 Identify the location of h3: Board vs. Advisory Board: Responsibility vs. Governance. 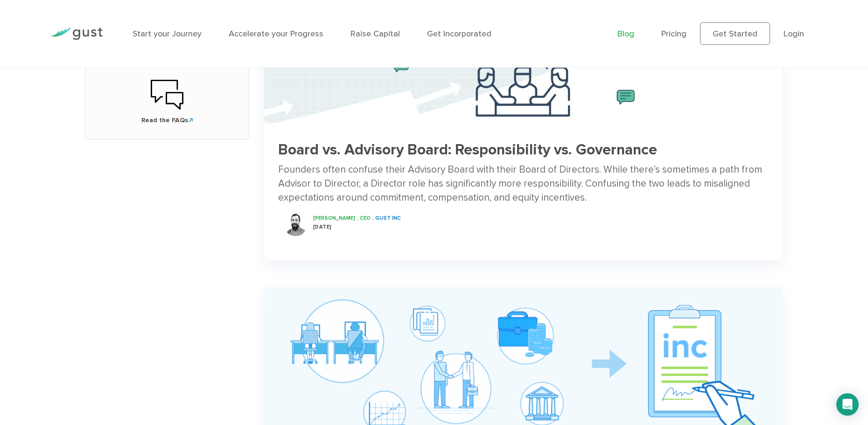
(523, 150).